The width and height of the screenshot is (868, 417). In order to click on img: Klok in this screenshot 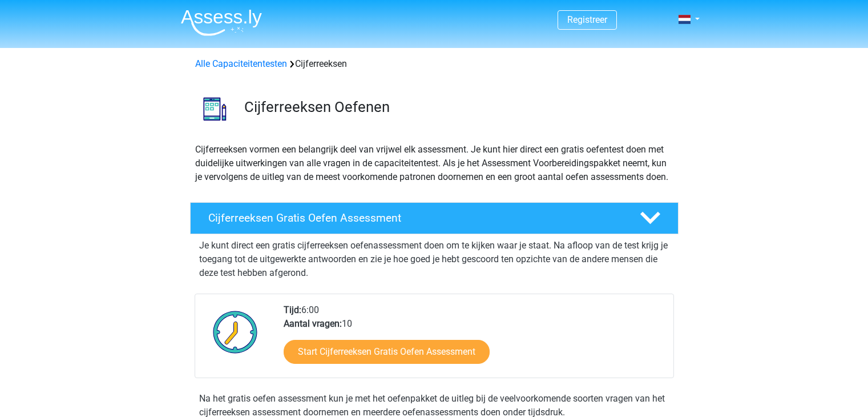, I will do `click(235, 332)`.